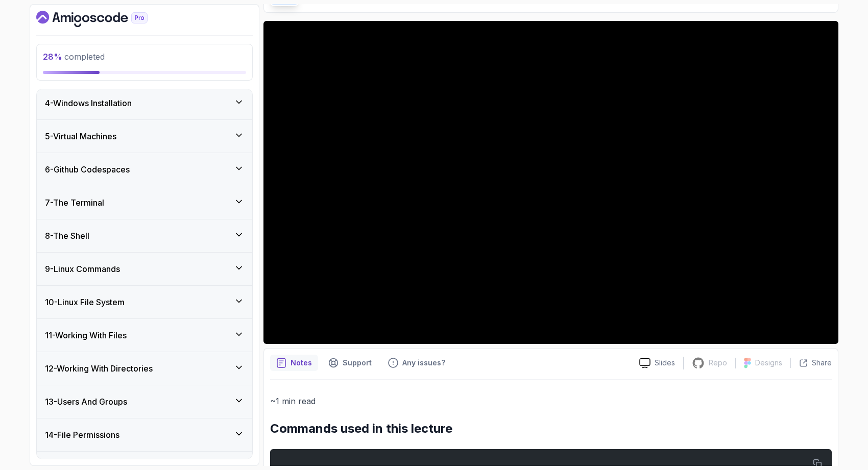 This screenshot has height=470, width=868. I want to click on h3: 12 - Working With Directories, so click(98, 368).